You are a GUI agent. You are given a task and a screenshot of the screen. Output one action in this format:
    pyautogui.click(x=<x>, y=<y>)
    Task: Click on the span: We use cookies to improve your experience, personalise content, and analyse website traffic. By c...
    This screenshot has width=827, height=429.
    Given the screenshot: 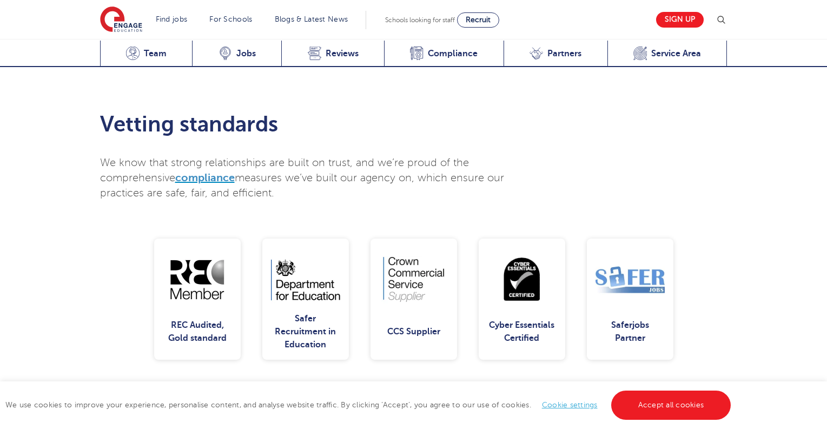 What is the action you would take?
    pyautogui.click(x=369, y=404)
    